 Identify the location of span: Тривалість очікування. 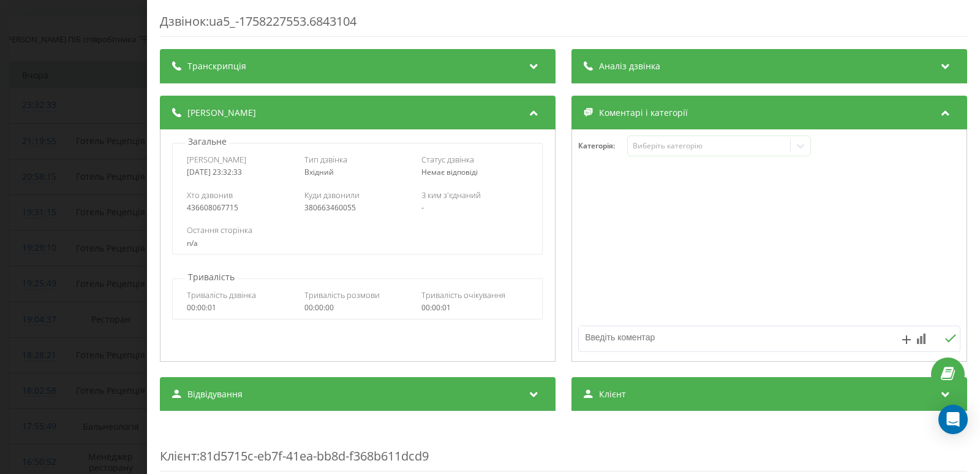
(463, 295).